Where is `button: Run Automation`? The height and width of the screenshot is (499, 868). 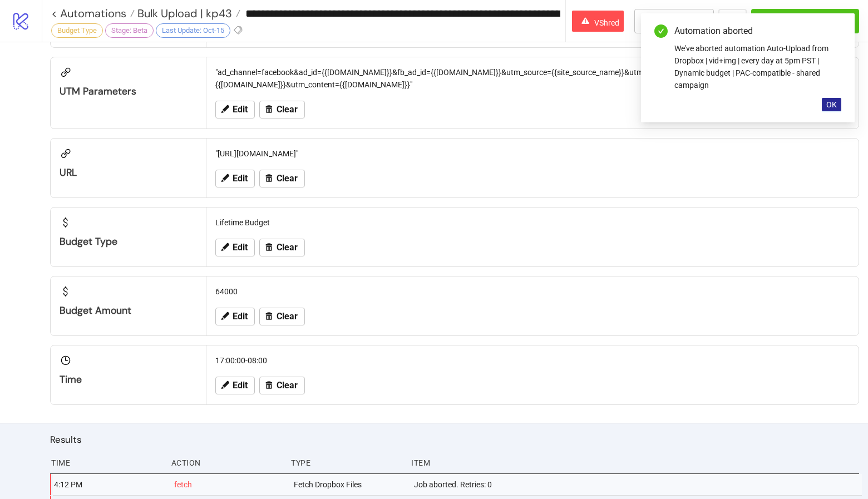
button: Run Automation is located at coordinates (805, 21).